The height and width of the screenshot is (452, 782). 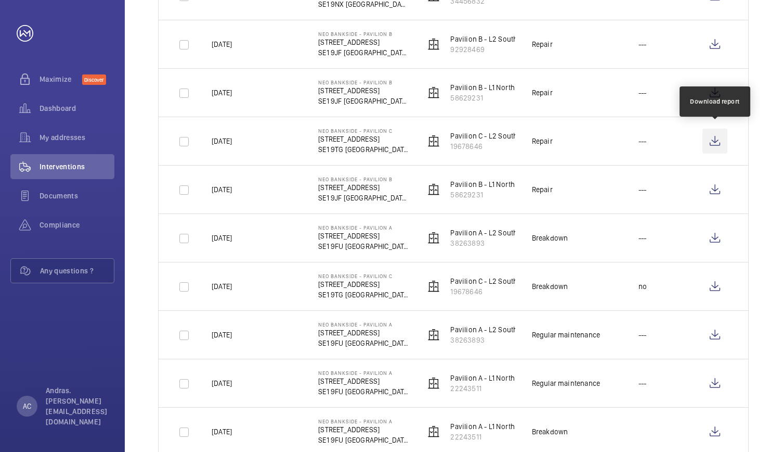 I want to click on span: Discover, so click(x=94, y=80).